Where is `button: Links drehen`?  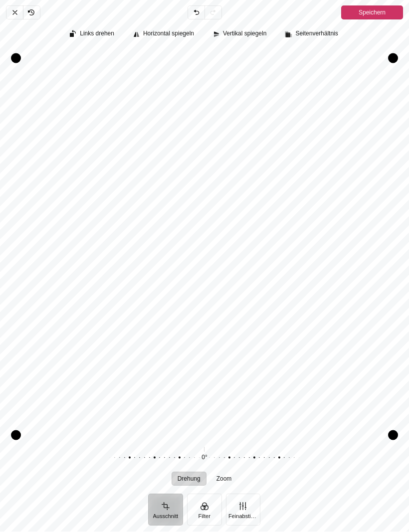 button: Links drehen is located at coordinates (92, 35).